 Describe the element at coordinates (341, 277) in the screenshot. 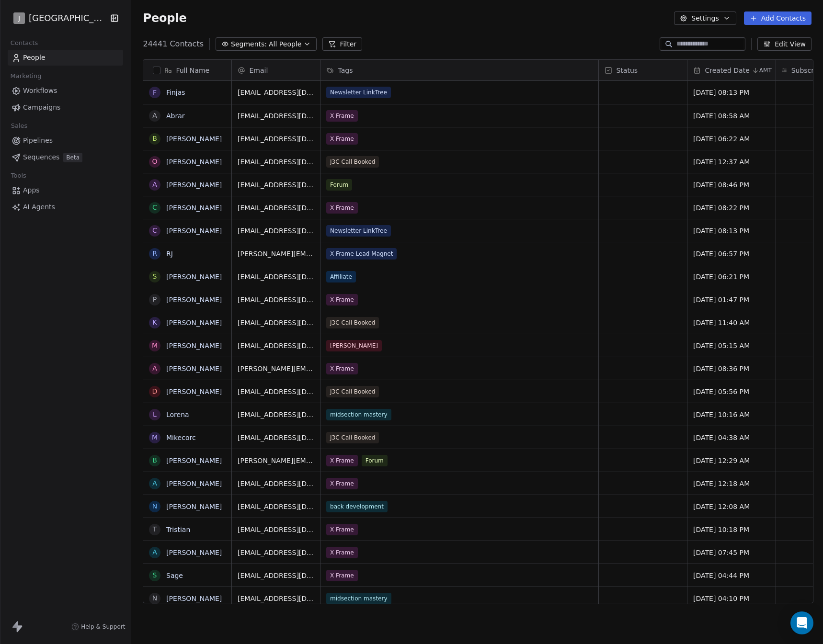

I see `span: Affiliate` at that location.